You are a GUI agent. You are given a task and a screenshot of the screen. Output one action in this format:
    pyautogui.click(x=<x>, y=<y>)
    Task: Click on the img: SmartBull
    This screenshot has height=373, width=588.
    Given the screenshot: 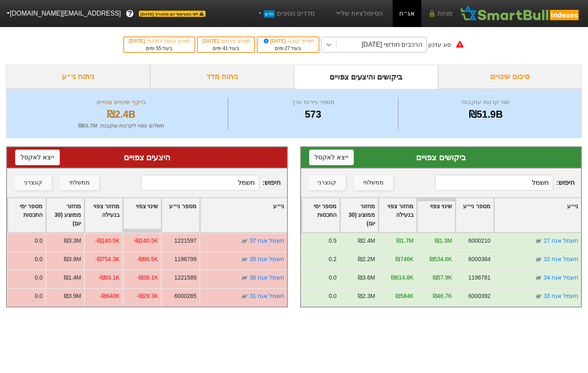 What is the action you would take?
    pyautogui.click(x=520, y=14)
    